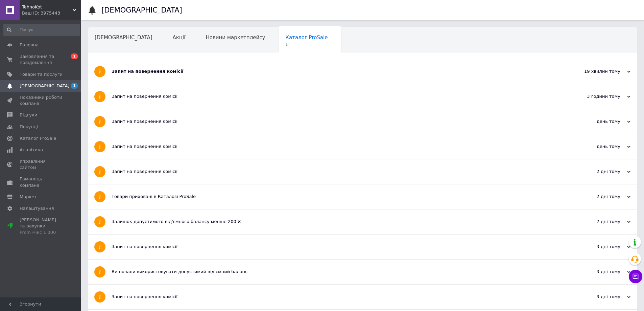  What do you see at coordinates (47, 7) in the screenshot?
I see `span: TehnoKot` at bounding box center [47, 7].